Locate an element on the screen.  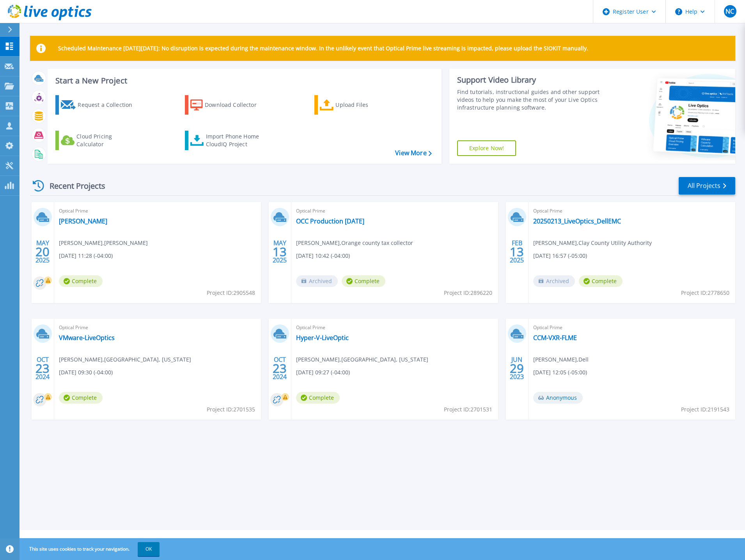
div: Support Video Library is located at coordinates (530, 80).